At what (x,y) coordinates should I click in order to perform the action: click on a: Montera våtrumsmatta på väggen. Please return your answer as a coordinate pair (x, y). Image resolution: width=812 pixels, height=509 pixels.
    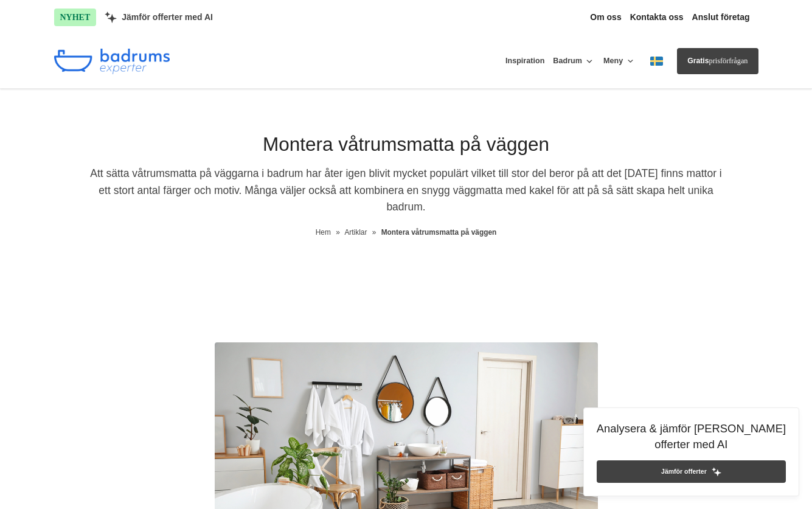
    Looking at the image, I should click on (439, 233).